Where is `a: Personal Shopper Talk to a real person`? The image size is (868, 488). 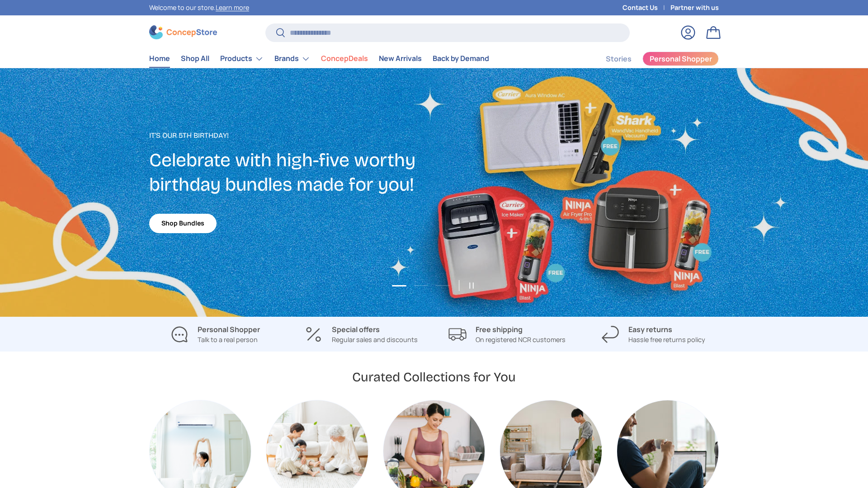
a: Personal Shopper Talk to a real person is located at coordinates (215, 334).